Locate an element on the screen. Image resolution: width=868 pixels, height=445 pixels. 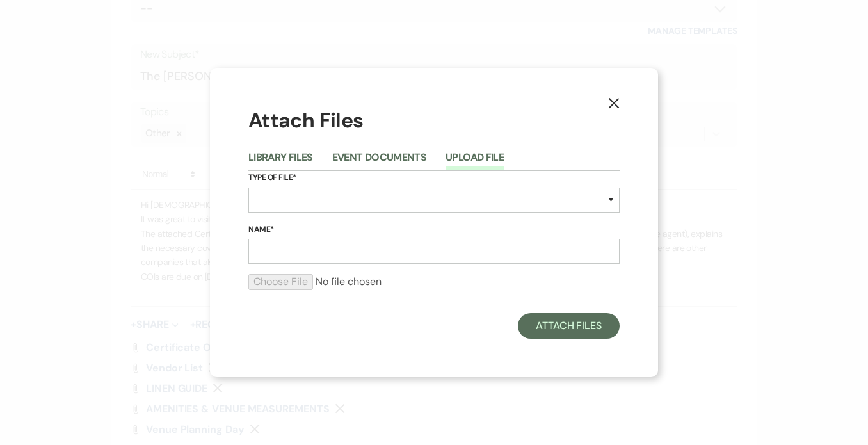
label: Name* is located at coordinates (434, 230).